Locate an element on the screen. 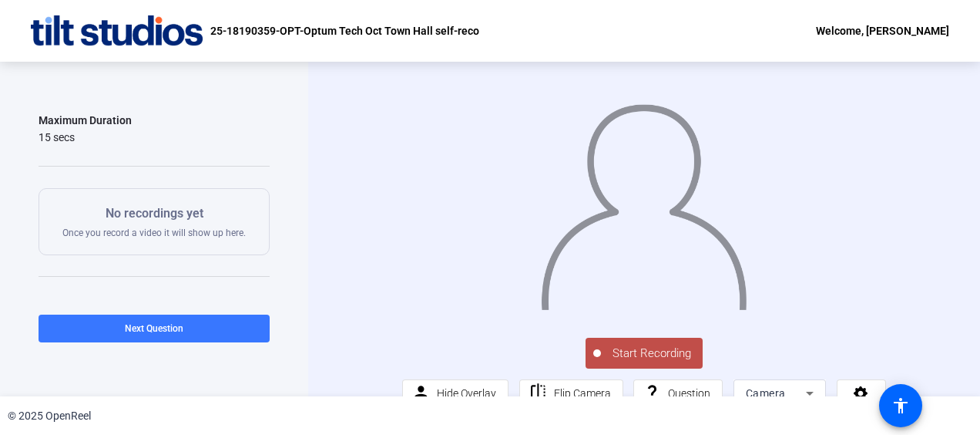 Image resolution: width=980 pixels, height=435 pixels. button: Start Recording is located at coordinates (644, 353).